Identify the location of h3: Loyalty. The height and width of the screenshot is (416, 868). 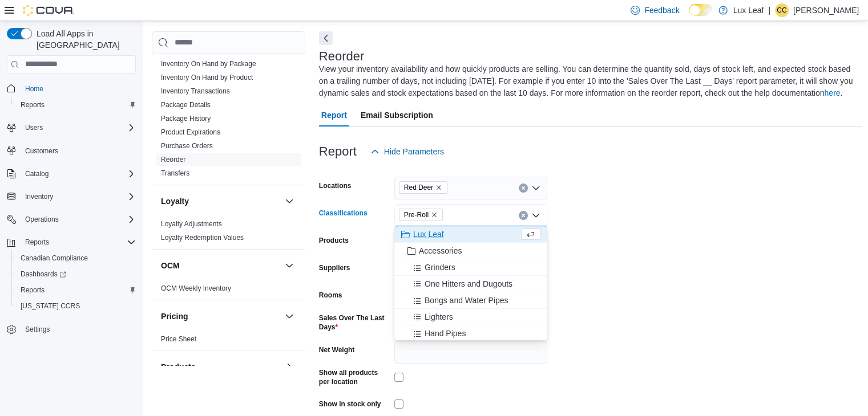
(175, 201).